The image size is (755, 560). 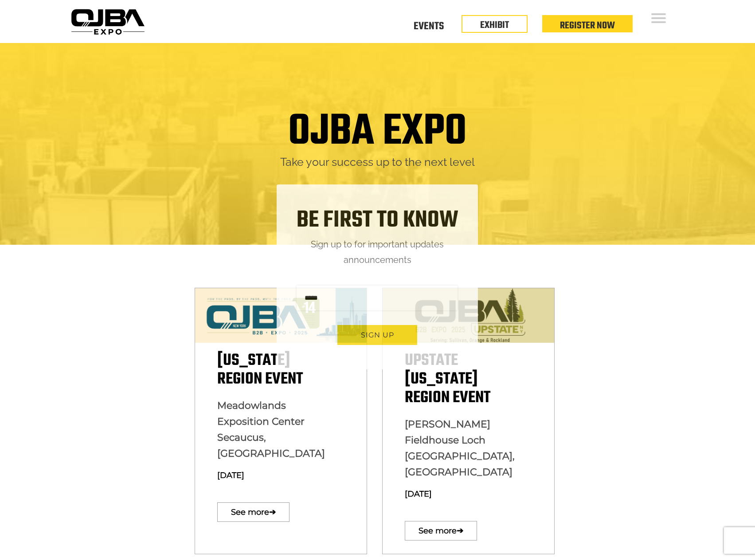 What do you see at coordinates (587, 25) in the screenshot?
I see `a: Register Now` at bounding box center [587, 25].